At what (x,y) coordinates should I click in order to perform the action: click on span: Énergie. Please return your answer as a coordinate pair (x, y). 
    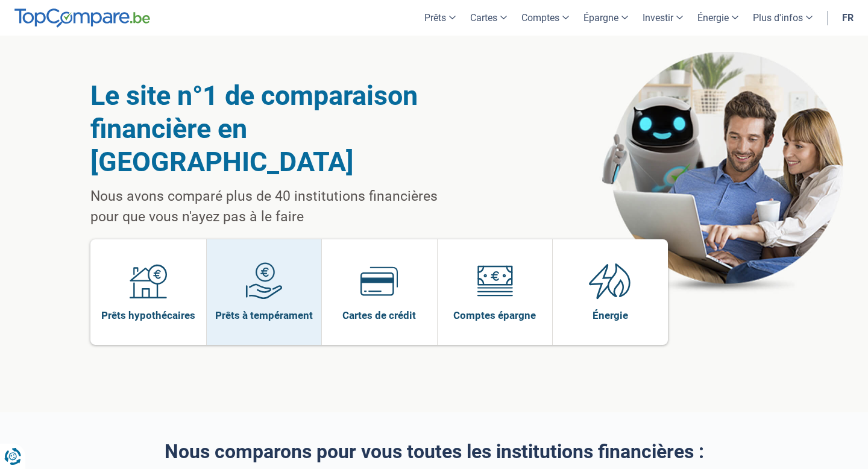
    Looking at the image, I should click on (610, 315).